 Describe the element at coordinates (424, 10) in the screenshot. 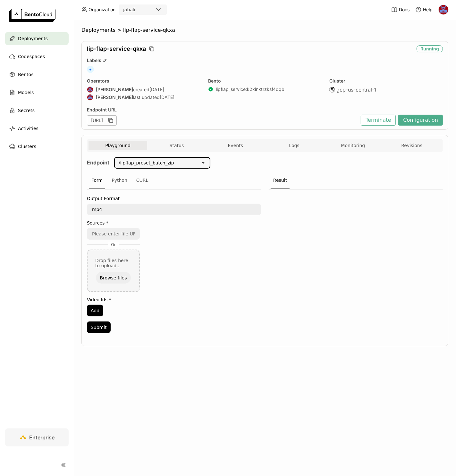

I see `div: Help` at that location.